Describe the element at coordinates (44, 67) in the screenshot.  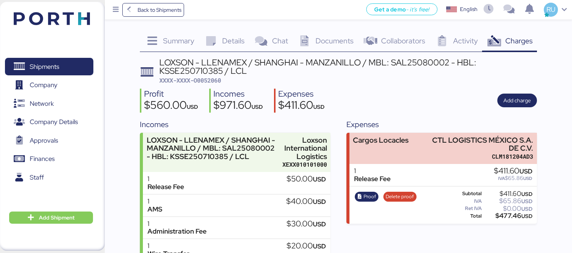
I see `span: Shipments` at that location.